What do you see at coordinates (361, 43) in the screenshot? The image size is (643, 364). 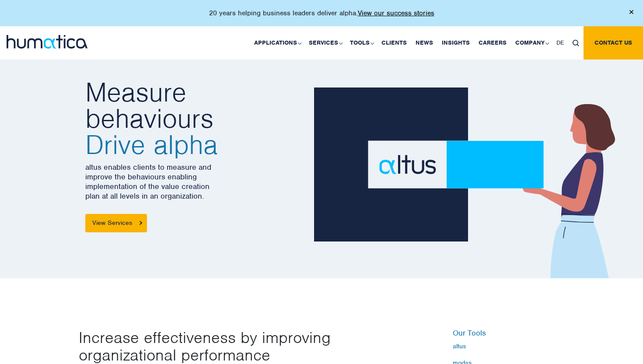 I see `a: Tools` at bounding box center [361, 43].